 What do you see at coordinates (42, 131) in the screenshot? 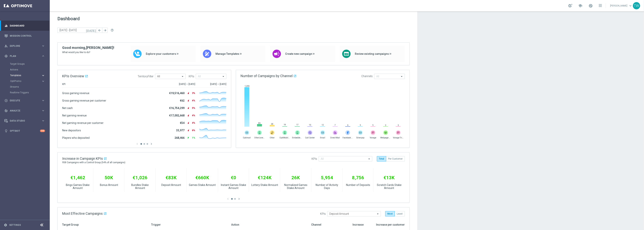
I see `div: +10` at bounding box center [42, 131].